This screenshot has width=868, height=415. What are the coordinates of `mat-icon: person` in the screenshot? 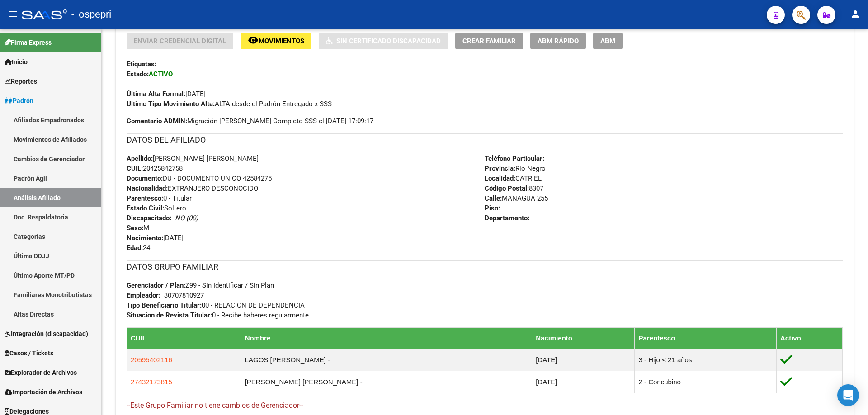 It's located at (856, 14).